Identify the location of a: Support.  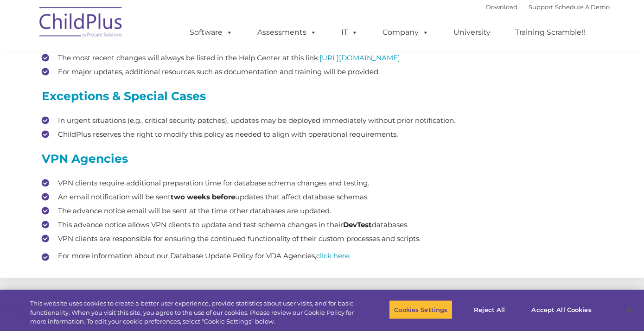
(541, 7).